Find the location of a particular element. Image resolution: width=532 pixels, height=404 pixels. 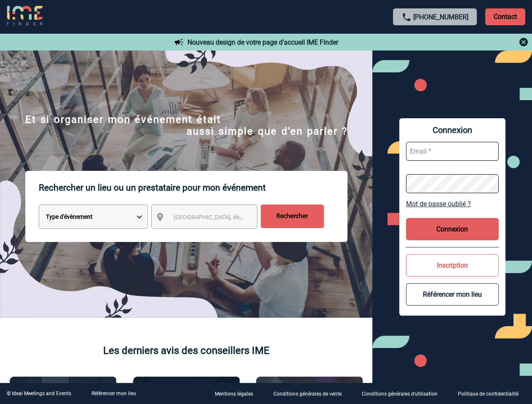

a: Conditions générales d'utilisation is located at coordinates (403, 393).